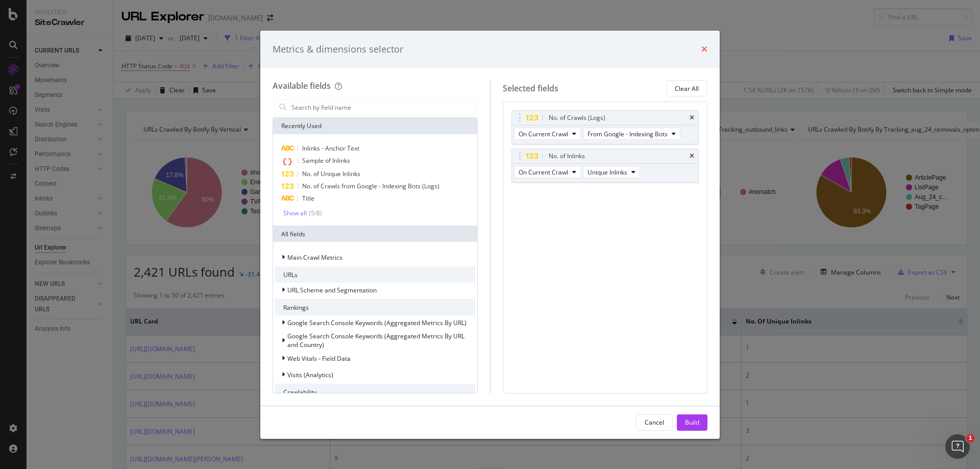 This screenshot has height=469, width=980. What do you see at coordinates (375, 392) in the screenshot?
I see `div: Crawlability` at bounding box center [375, 392].